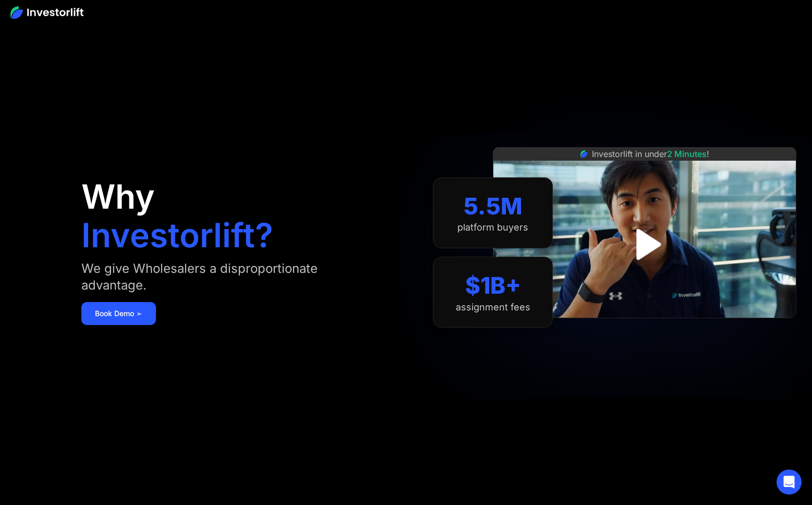 Image resolution: width=812 pixels, height=505 pixels. What do you see at coordinates (789, 482) in the screenshot?
I see `div: Open Intercom Messenger` at bounding box center [789, 482].